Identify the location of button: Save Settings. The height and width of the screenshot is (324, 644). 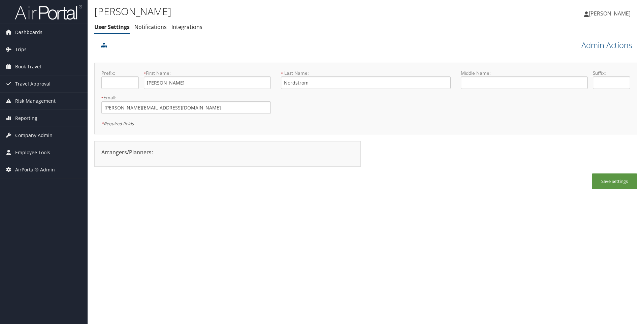
(614, 181).